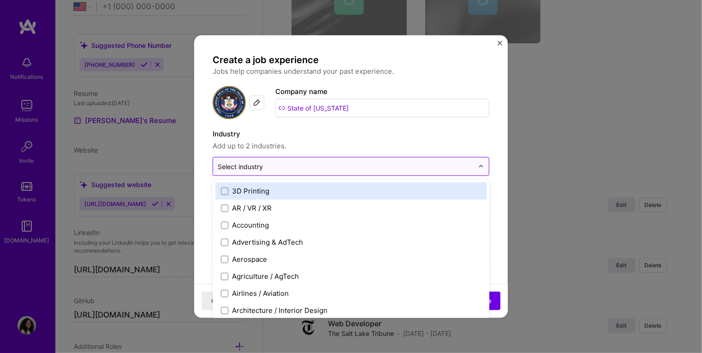 The image size is (702, 353). What do you see at coordinates (220, 301) in the screenshot?
I see `span: Close` at bounding box center [220, 301].